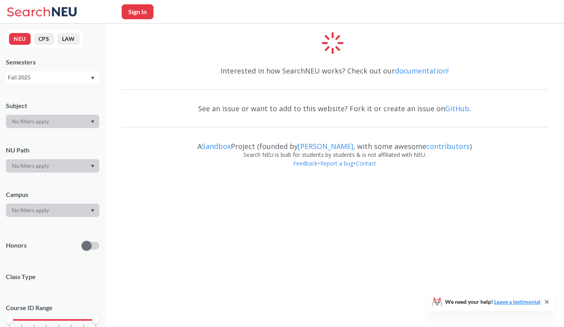  I want to click on div: Fall 2025Dropdown arrow, so click(53, 77).